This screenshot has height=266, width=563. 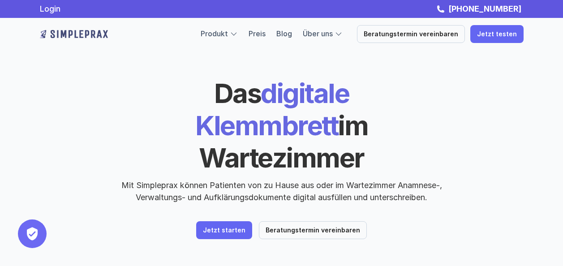 What do you see at coordinates (257, 34) in the screenshot?
I see `a: Preis` at bounding box center [257, 34].